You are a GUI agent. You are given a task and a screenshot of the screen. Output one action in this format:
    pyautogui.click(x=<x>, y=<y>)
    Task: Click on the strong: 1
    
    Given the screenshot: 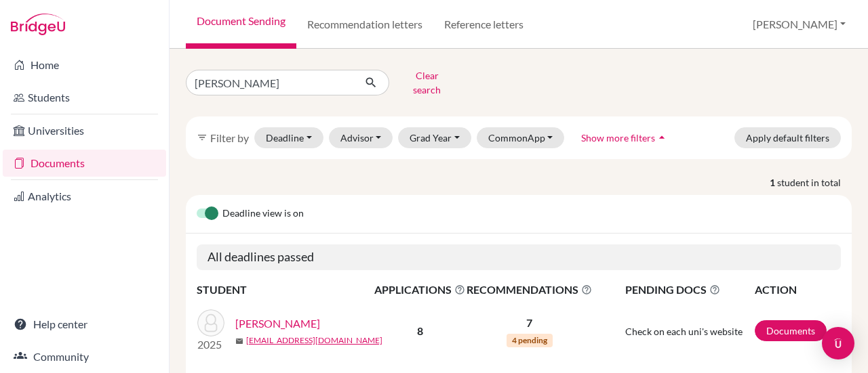 What is the action you would take?
    pyautogui.click(x=772, y=182)
    